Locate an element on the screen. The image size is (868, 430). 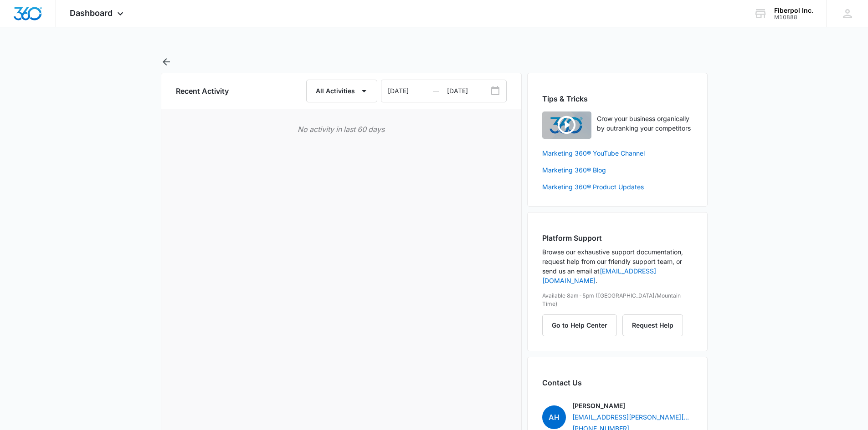
h2: Tips & Tricks is located at coordinates (618, 99).